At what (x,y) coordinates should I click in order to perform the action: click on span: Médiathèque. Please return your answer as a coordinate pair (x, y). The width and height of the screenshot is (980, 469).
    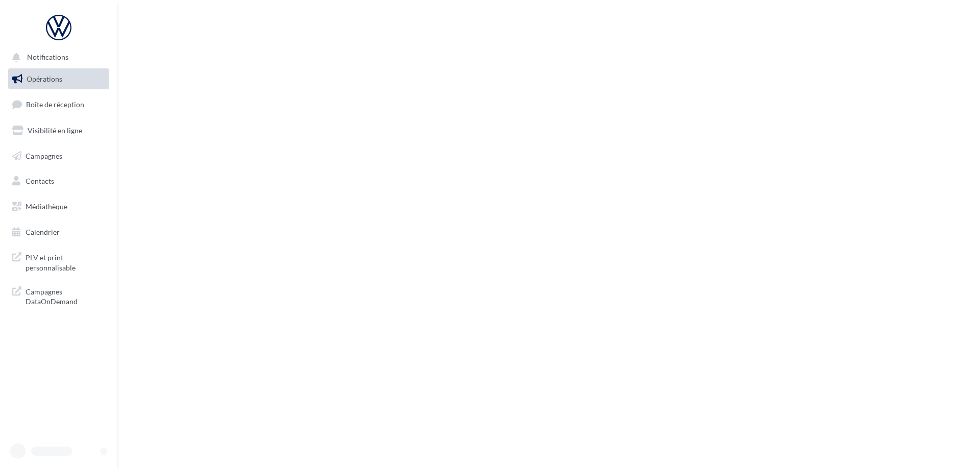
    Looking at the image, I should click on (46, 206).